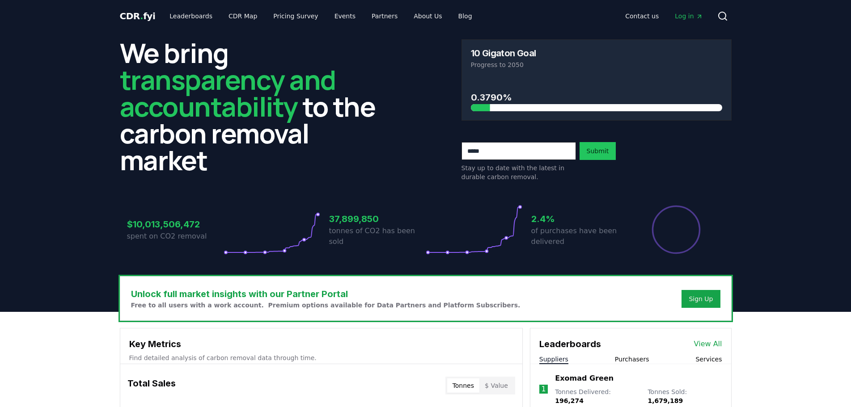  Describe the element at coordinates (465, 16) in the screenshot. I see `a: Blog` at that location.